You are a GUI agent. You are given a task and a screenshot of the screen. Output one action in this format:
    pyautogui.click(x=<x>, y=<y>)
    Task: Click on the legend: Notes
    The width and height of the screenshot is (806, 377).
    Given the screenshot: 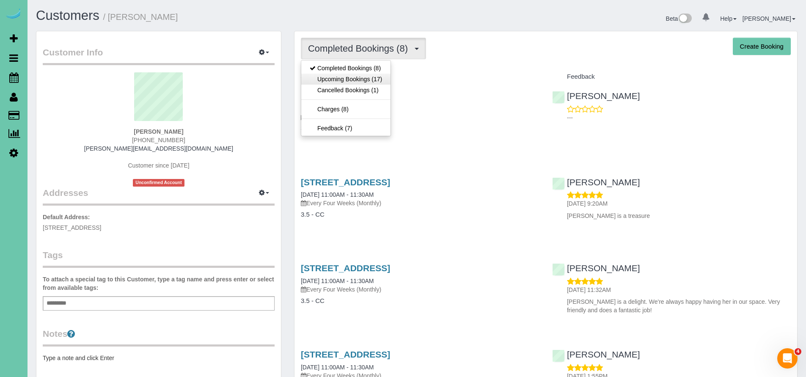 What is the action you would take?
    pyautogui.click(x=159, y=337)
    